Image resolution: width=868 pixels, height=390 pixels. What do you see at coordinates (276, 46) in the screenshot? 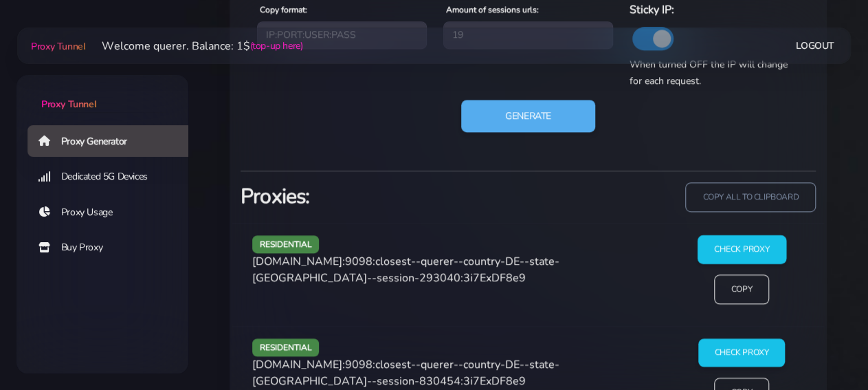
I see `a: (top-up here)` at bounding box center [276, 46].